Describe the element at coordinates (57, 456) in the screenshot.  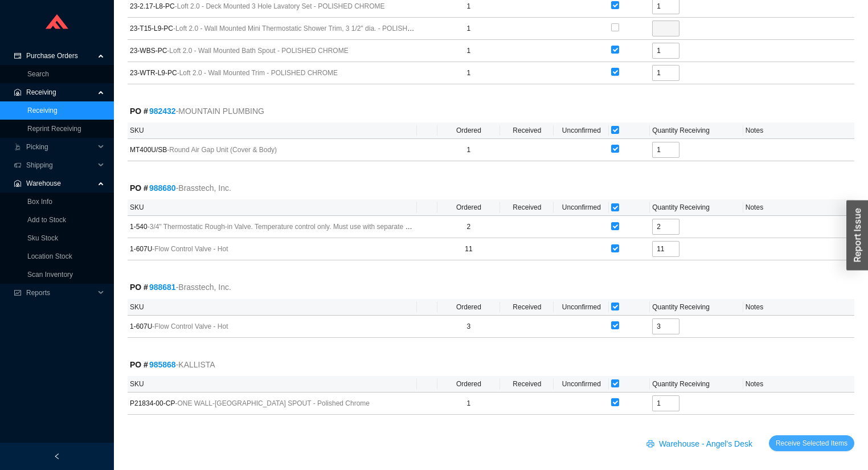
I see `span: left` at that location.